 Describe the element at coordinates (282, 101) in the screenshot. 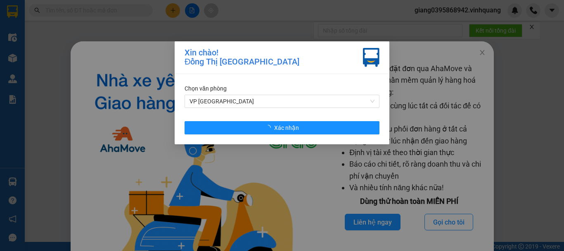

I see `span: VP PHÚ SƠN` at that location.